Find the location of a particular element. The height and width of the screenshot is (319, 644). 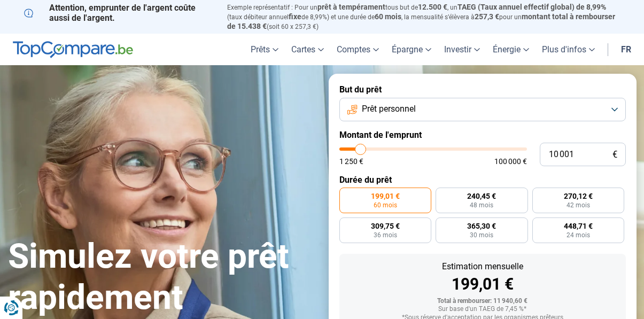

a: Épargne is located at coordinates (412, 49).